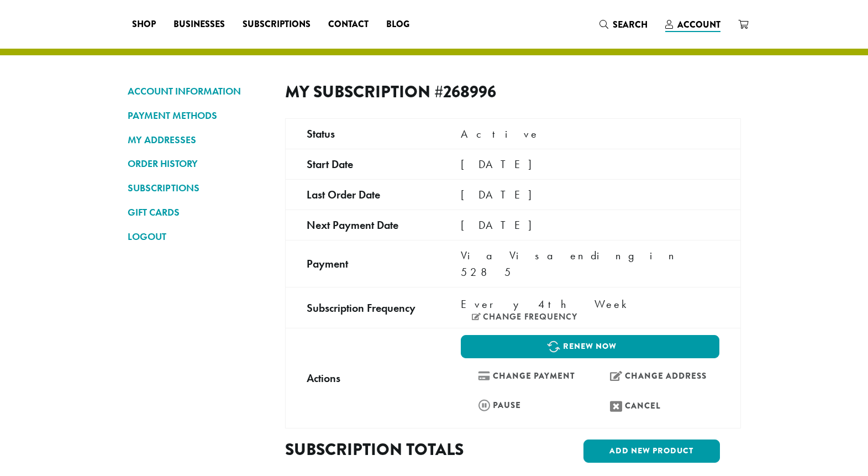 The image size is (868, 476). What do you see at coordinates (276, 25) in the screenshot?
I see `span: Subscriptions` at bounding box center [276, 25].